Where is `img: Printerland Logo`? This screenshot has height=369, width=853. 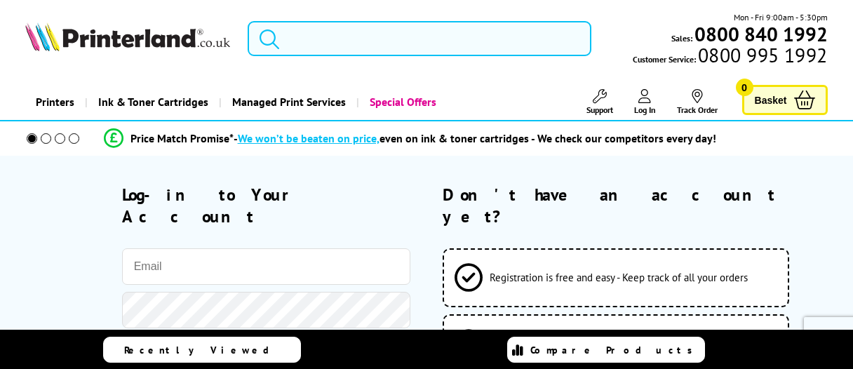
img: Printerland Logo is located at coordinates (127, 36).